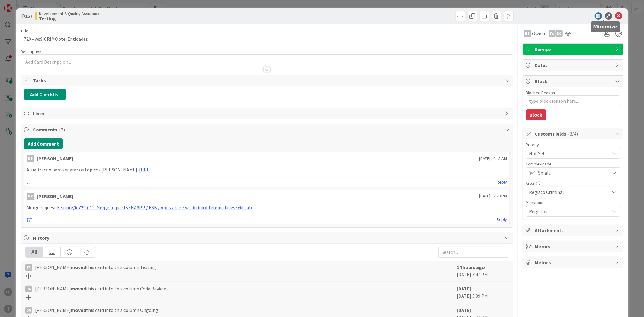 This screenshot has width=644, height=317. Describe the element at coordinates (471, 267) in the screenshot. I see `b: 14 hours ago` at that location.